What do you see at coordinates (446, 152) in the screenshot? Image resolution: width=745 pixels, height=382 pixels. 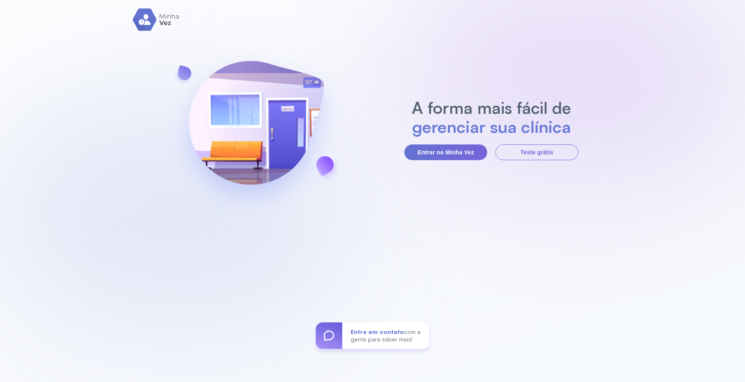 I see `button: Entrar no Minha Vez` at bounding box center [446, 152].